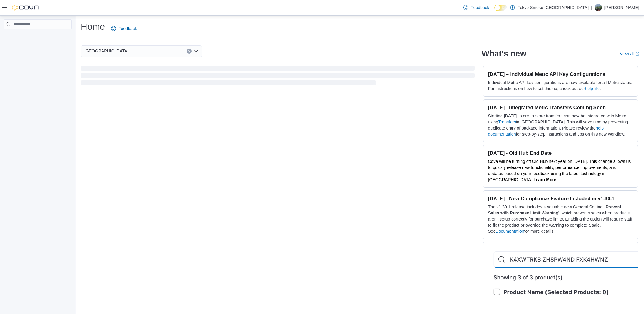 The width and height of the screenshot is (644, 314). I want to click on svg: External link, so click(637, 54).